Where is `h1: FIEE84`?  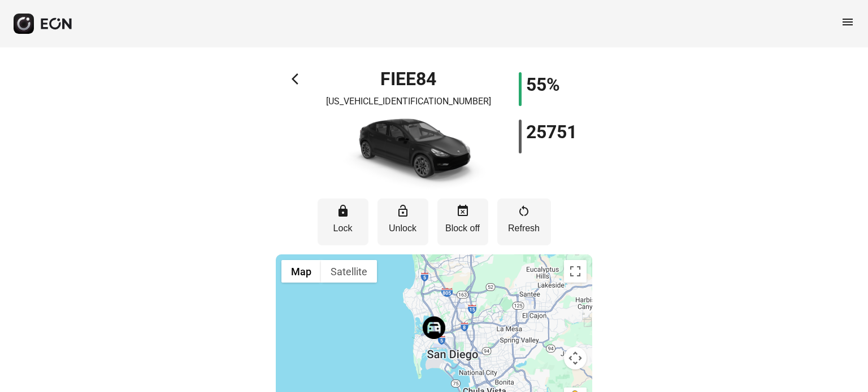
h1: FIEE84 is located at coordinates (408, 79).